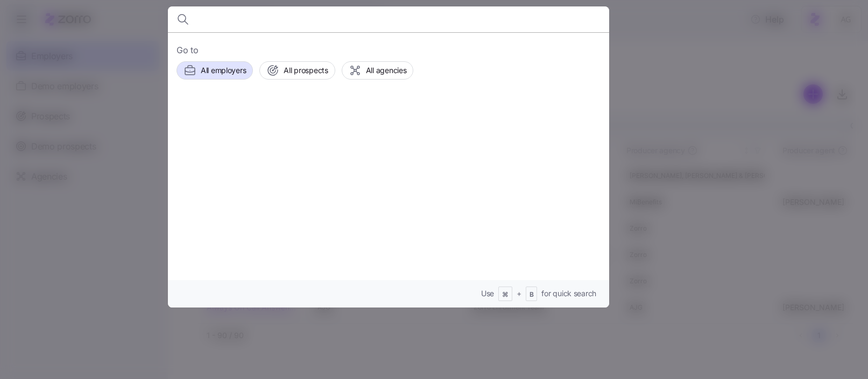 The height and width of the screenshot is (379, 868). Describe the element at coordinates (532, 295) in the screenshot. I see `span: B` at that location.